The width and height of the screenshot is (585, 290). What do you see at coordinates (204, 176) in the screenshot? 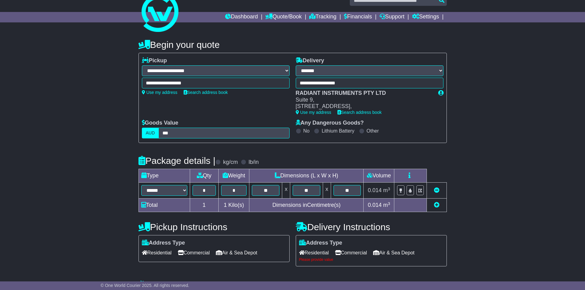
I see `td: Qty` at bounding box center [204, 176].